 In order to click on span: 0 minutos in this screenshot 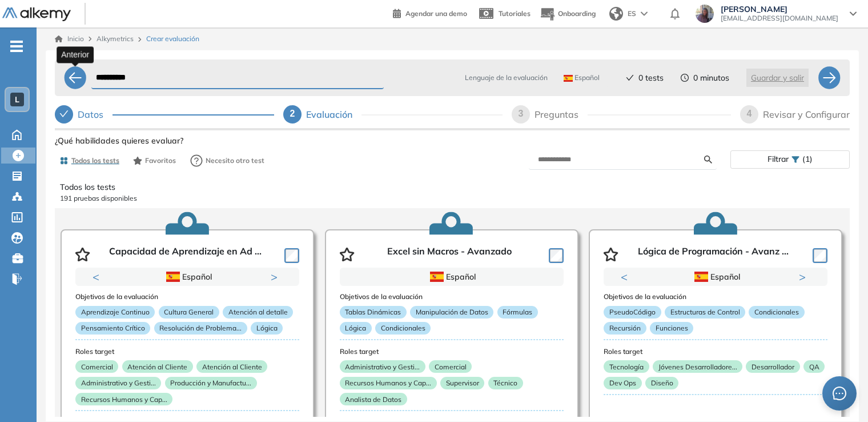, I will do `click(711, 78)`.